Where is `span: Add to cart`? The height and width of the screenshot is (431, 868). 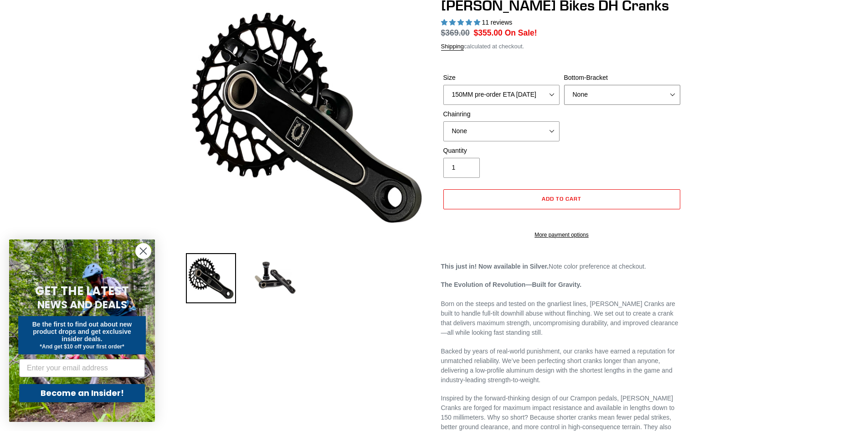
span: Add to cart is located at coordinates (562, 198).